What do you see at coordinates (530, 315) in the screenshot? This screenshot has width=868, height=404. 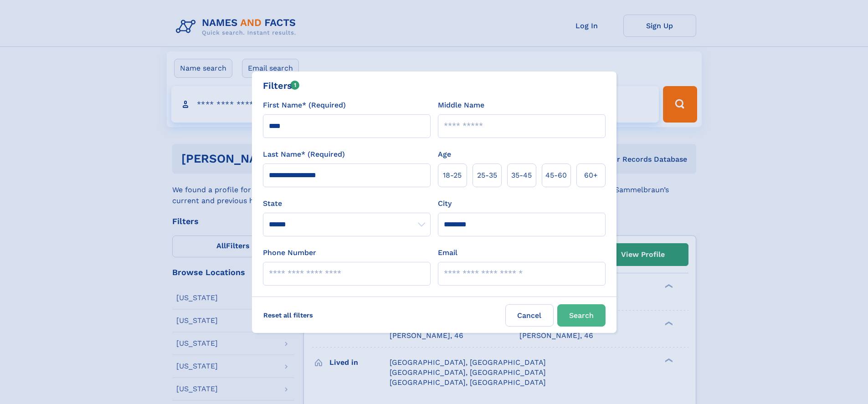 I see `label: Cancel` at bounding box center [530, 315].